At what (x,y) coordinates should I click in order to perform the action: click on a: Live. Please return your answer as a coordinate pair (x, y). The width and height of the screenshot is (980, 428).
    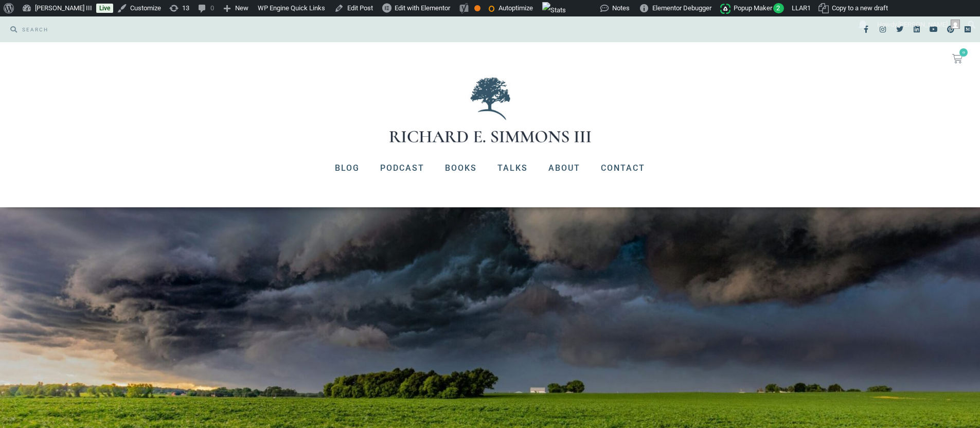
    Looking at the image, I should click on (104, 9).